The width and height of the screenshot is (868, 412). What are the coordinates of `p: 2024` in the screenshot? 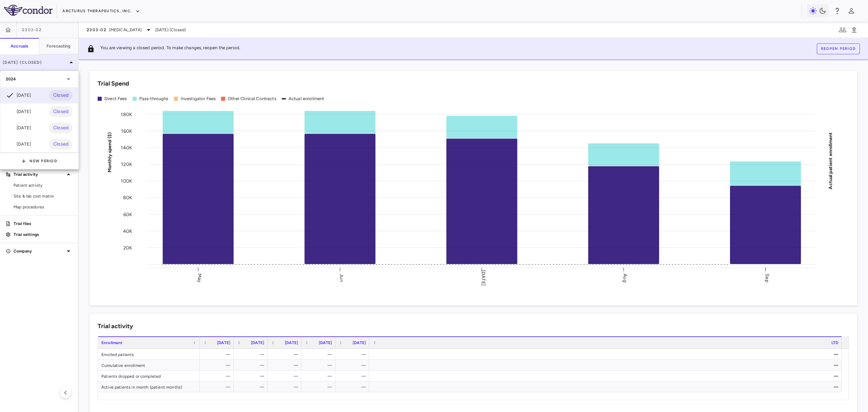 It's located at (11, 79).